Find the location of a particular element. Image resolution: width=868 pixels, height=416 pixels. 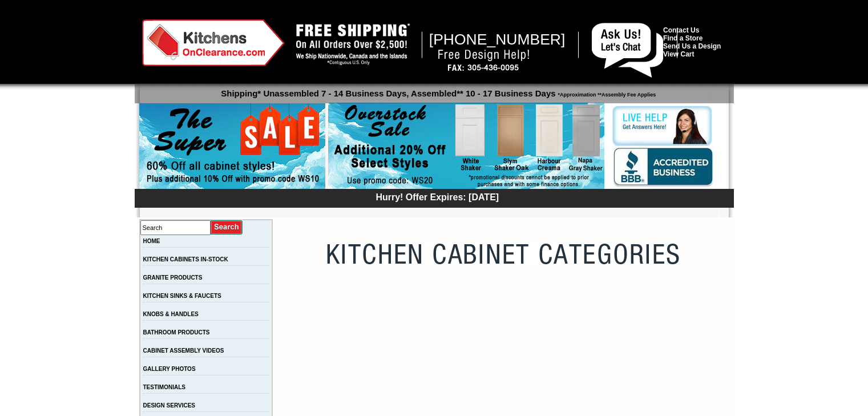

p: Shipping* Unassembled 7 - 14 Business Days, Assembled** 10 - 17 Business Days is located at coordinates (437, 91).